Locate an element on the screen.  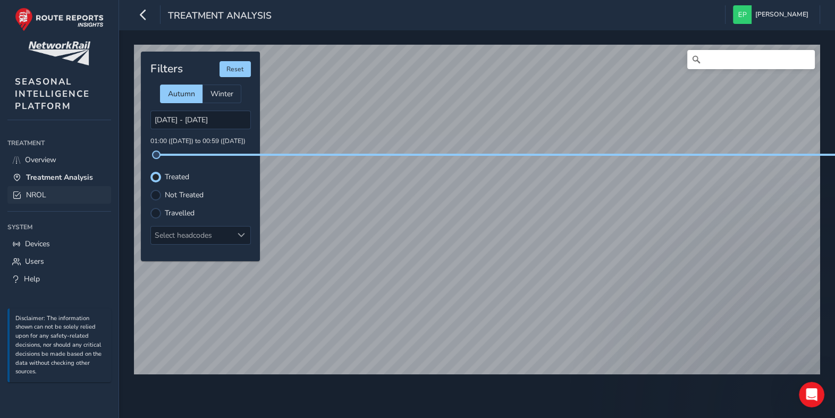
div: Autumn is located at coordinates (181, 94).